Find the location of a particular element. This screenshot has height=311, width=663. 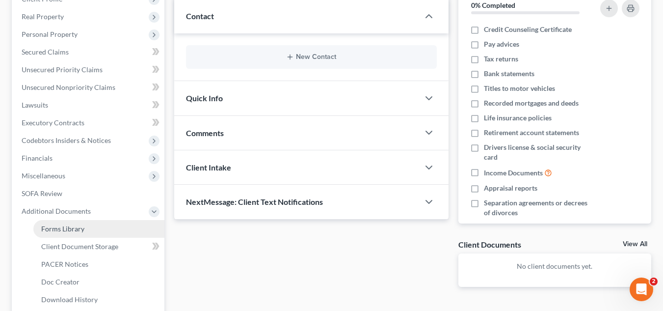

p: No client documents yet. is located at coordinates (554, 266).